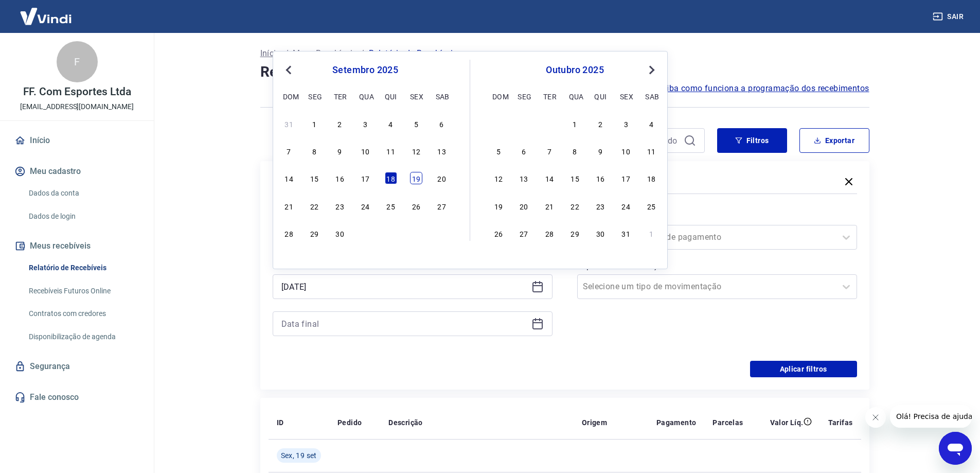 The width and height of the screenshot is (980, 473). I want to click on div: Choose quarta-feira, 1 de outubro de 2025, so click(365, 233).